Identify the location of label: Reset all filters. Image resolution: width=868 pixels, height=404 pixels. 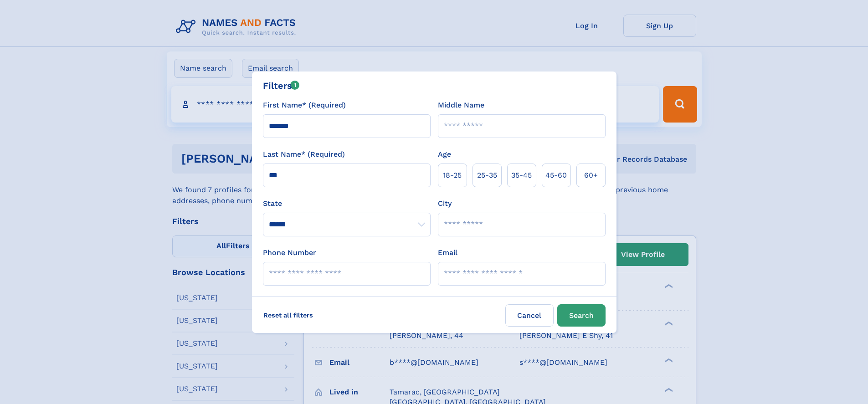
(288, 315).